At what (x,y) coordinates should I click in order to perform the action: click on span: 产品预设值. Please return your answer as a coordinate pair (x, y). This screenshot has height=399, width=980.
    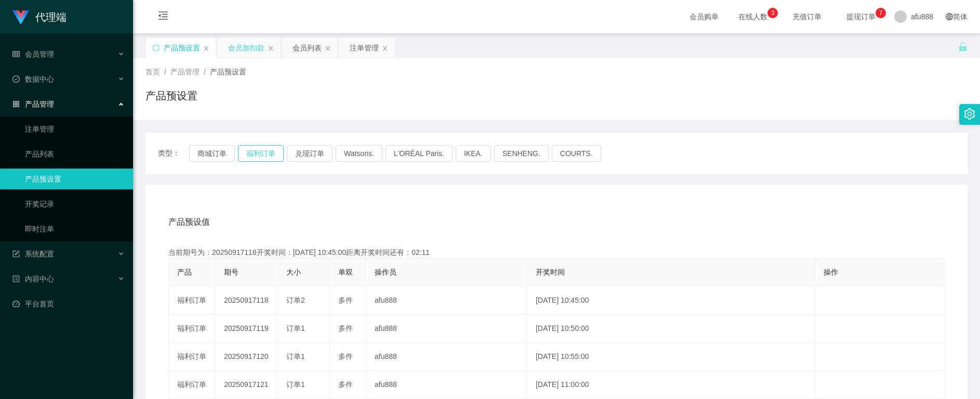
    Looking at the image, I should click on (189, 222).